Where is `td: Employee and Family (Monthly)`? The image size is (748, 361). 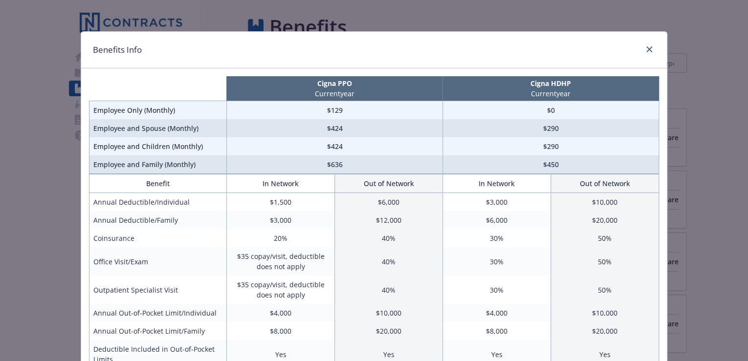
td: Employee and Family (Monthly) is located at coordinates (158, 165).